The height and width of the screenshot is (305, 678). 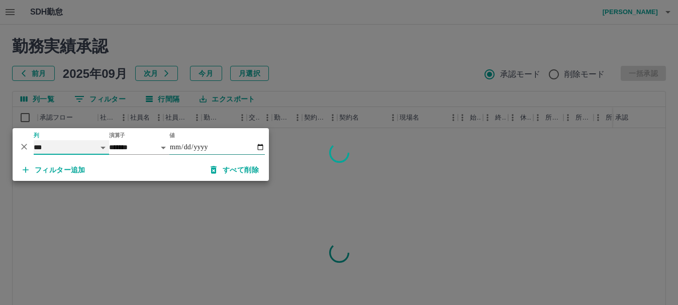 What do you see at coordinates (36, 135) in the screenshot?
I see `label: 列` at bounding box center [36, 135].